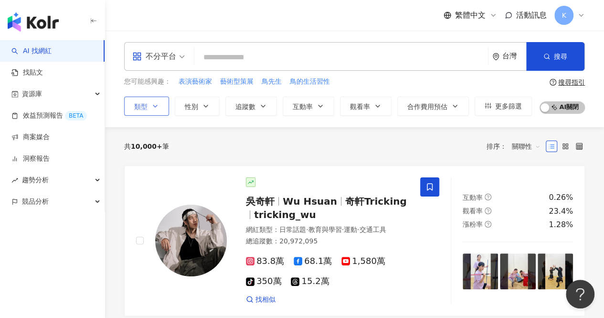 This screenshot has height=318, width=604. I want to click on span: rise, so click(15, 180).